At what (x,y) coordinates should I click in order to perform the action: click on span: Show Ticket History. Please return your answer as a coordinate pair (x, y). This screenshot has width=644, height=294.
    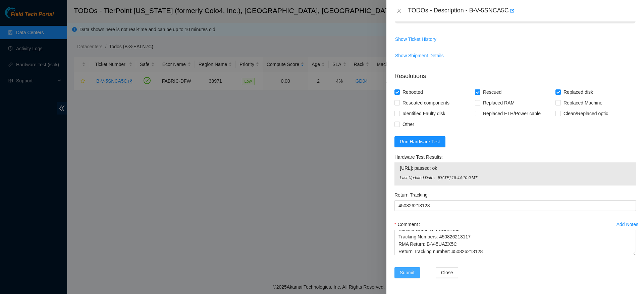
    Looking at the image, I should click on (416, 39).